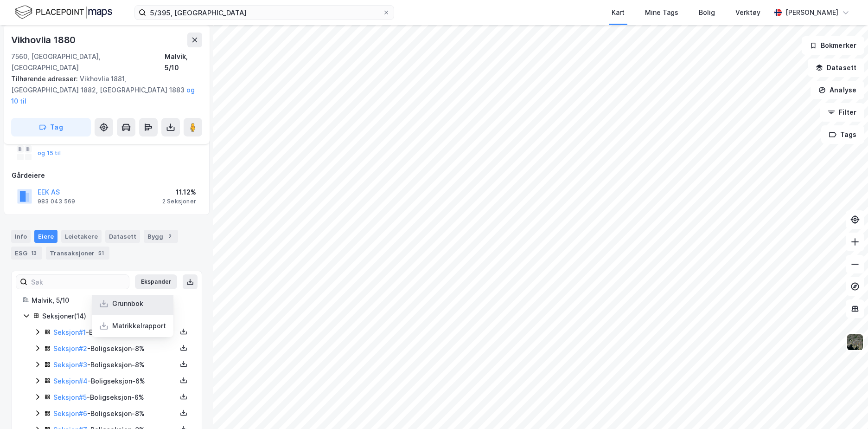 The image size is (868, 429). Describe the element at coordinates (63, 12) in the screenshot. I see `img: logo.f888ab2527a4732fd821a326f86c7f29.svg` at that location.